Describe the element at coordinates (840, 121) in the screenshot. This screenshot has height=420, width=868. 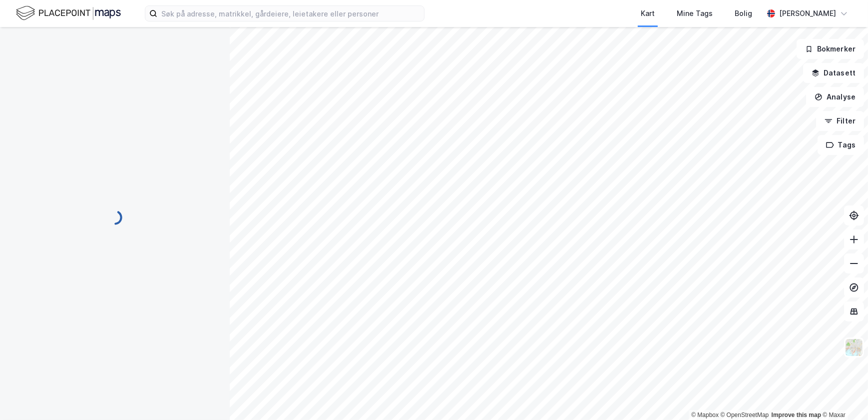
I see `button: Filter` at that location.